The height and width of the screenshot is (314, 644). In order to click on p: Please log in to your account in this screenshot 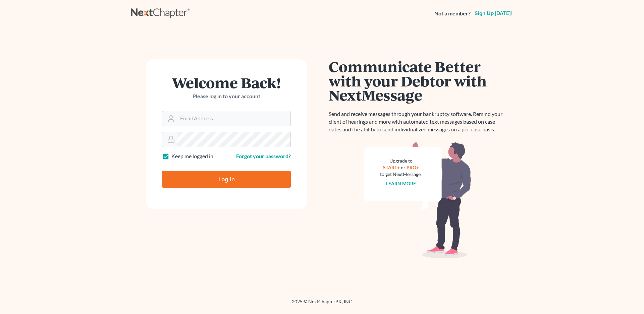, I will do `click(227, 96)`.